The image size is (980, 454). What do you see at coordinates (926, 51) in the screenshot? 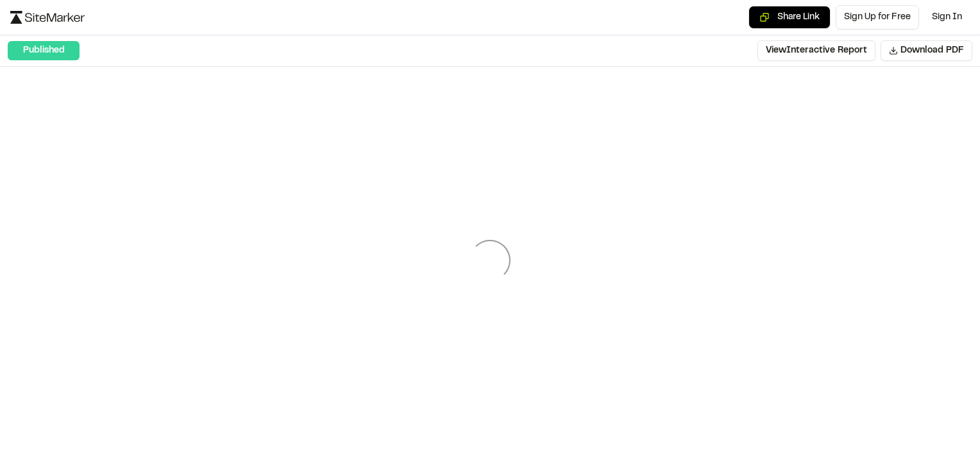
I see `button: Download PDF` at bounding box center [926, 51].